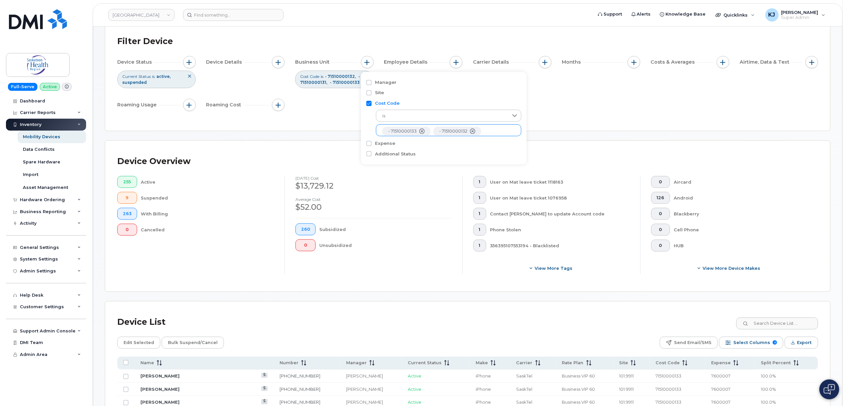 Image resolution: width=846 pixels, height=406 pixels. I want to click on button: Edit Selected, so click(139, 343).